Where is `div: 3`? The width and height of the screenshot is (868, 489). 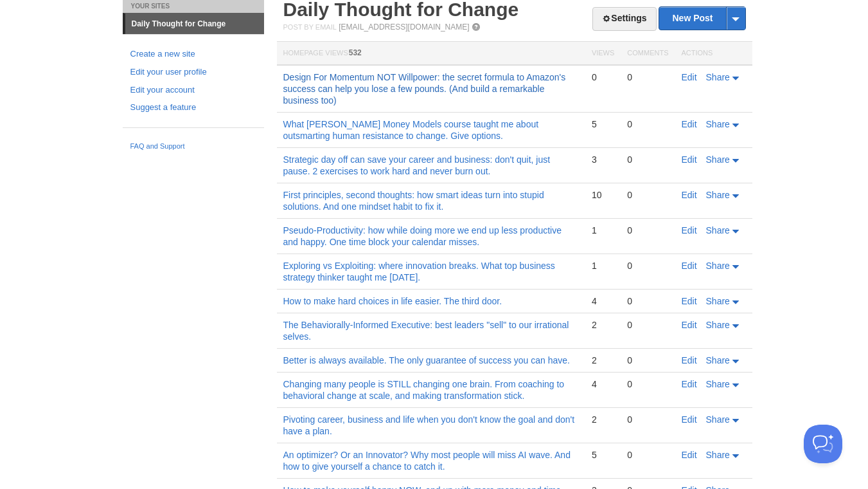 div: 3 is located at coordinates (603, 160).